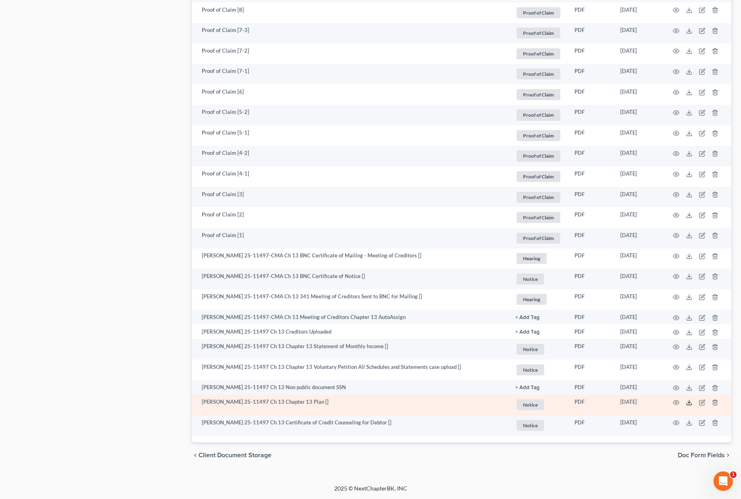 This screenshot has width=741, height=499. Describe the element at coordinates (351, 156) in the screenshot. I see `td: Proof of Claim [4-2]` at that location.